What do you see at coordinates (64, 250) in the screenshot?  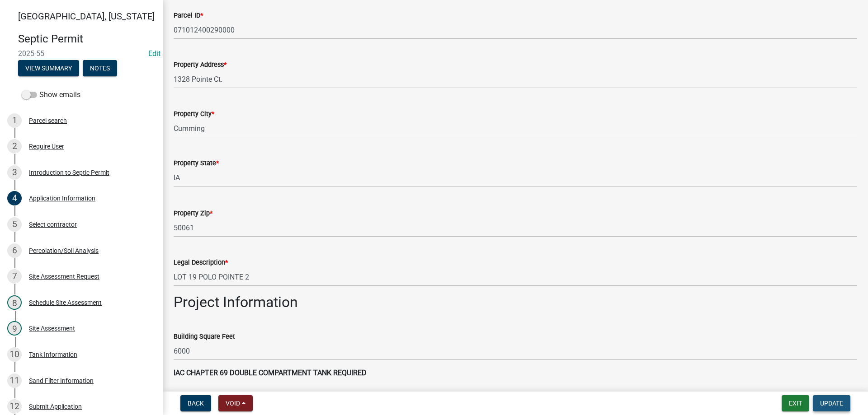 I see `div: Percolation/Soil Analysis` at bounding box center [64, 250].